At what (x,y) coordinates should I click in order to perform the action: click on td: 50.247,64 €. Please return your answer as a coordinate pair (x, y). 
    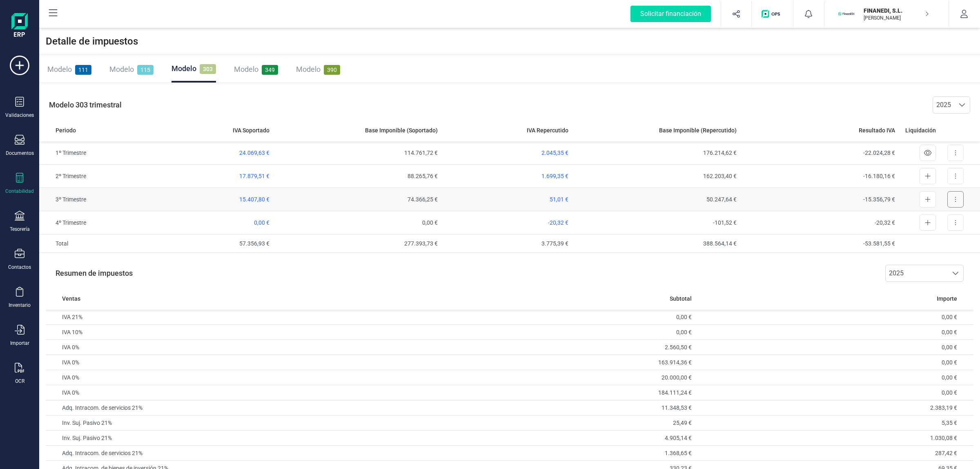
    Looking at the image, I should click on (655, 199).